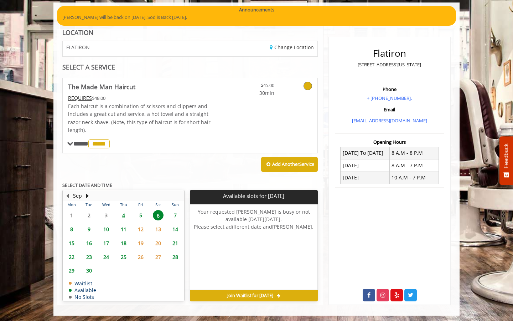  What do you see at coordinates (72, 243) in the screenshot?
I see `span: 15` at bounding box center [72, 243].